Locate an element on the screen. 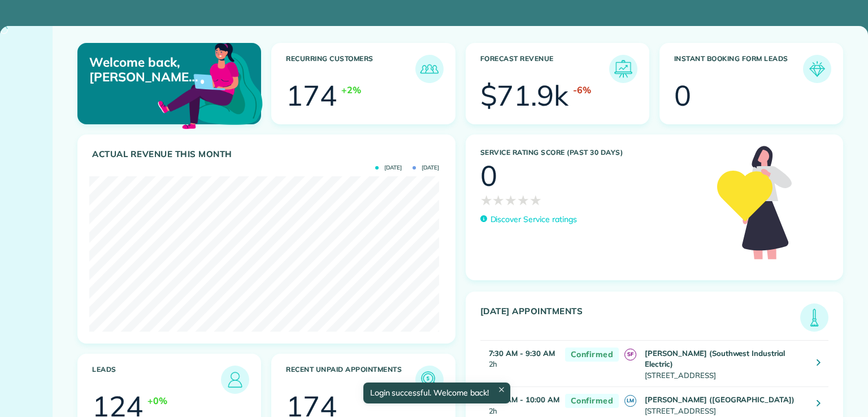 This screenshot has width=868, height=417. h3: Leads is located at coordinates (157, 379).